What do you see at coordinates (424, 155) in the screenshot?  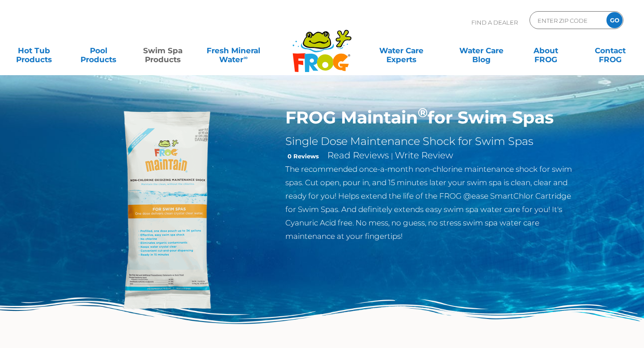 I see `a: Write Review` at bounding box center [424, 155].